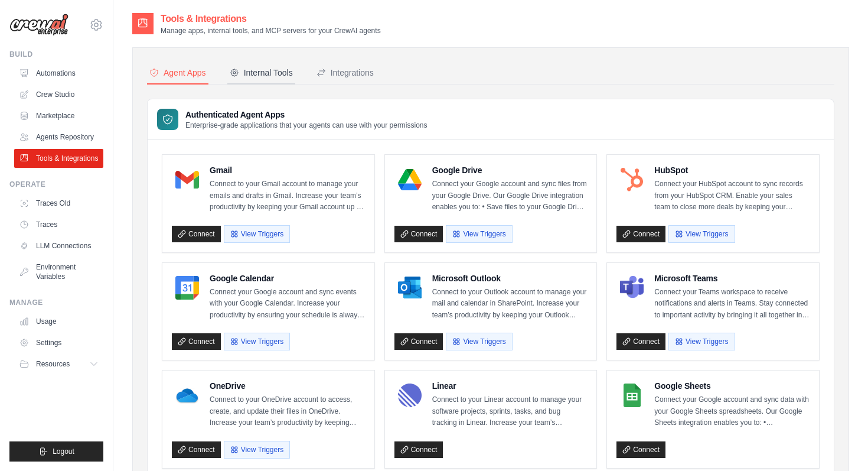 This screenshot has height=471, width=868. What do you see at coordinates (509, 196) in the screenshot?
I see `p: Connect your Google account and sync files from your Google Drive. Our Google Drive integration e...` at bounding box center [509, 196].